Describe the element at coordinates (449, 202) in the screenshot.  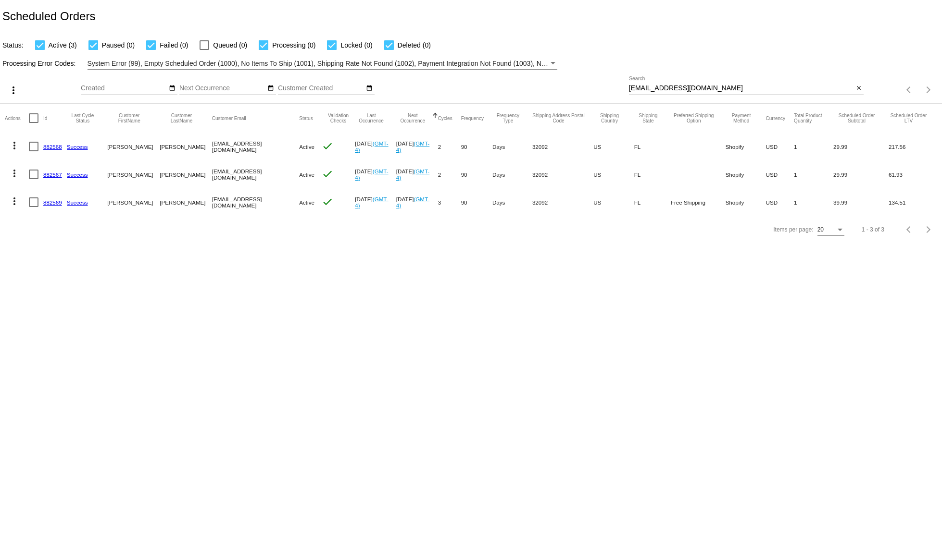
I see `mat-cell: 3` at that location.